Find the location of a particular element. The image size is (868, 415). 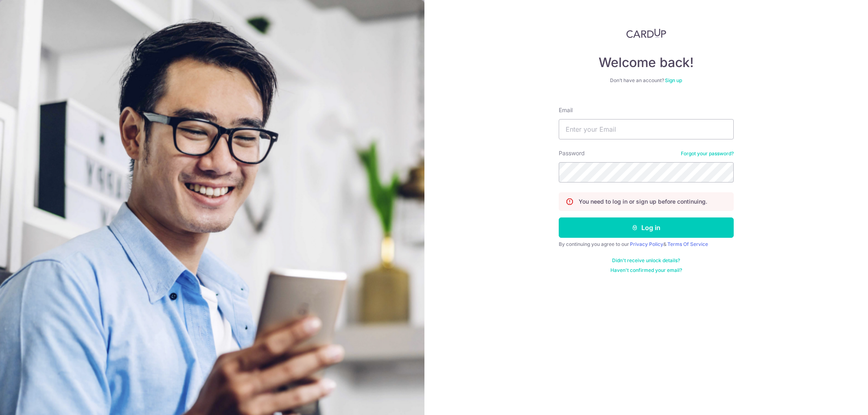

label: Password is located at coordinates (572, 153).